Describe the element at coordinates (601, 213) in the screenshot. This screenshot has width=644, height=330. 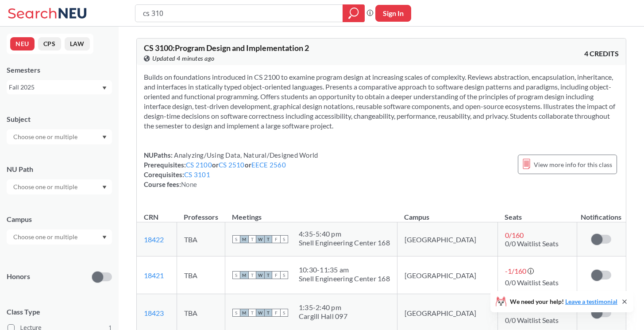
I see `th: Notifications` at that location.